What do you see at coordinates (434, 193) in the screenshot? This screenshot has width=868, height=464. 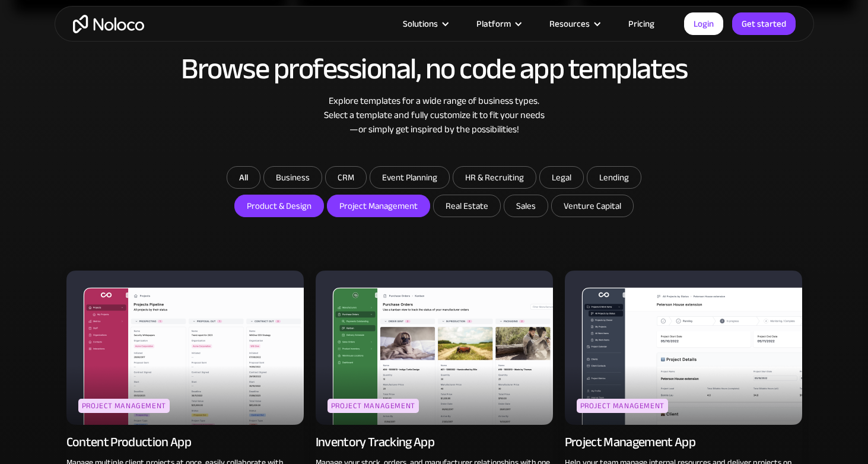 I see `form: Email Form` at bounding box center [434, 193].